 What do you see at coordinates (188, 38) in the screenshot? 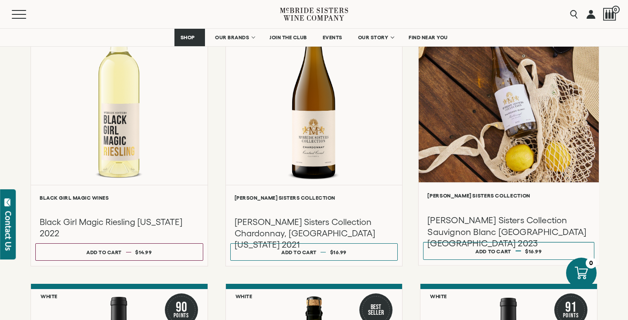
I see `span: SHOP` at bounding box center [188, 38].